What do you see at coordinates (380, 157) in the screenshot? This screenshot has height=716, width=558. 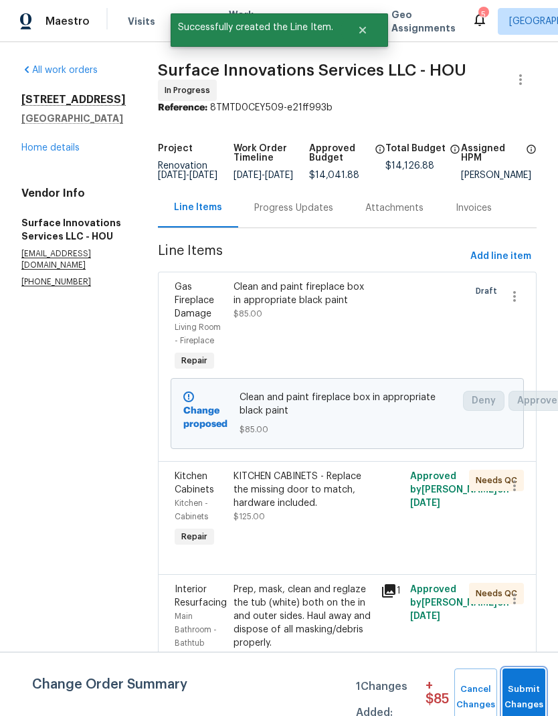 I see `span: The total cost of line items that have been approved by both Opendoor and the Trade Partner. This...` at bounding box center [380, 157].